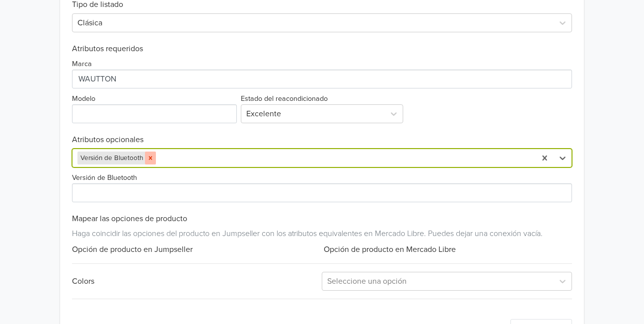 The image size is (644, 324). What do you see at coordinates (84, 99) in the screenshot?
I see `label: Modelo` at bounding box center [84, 99].